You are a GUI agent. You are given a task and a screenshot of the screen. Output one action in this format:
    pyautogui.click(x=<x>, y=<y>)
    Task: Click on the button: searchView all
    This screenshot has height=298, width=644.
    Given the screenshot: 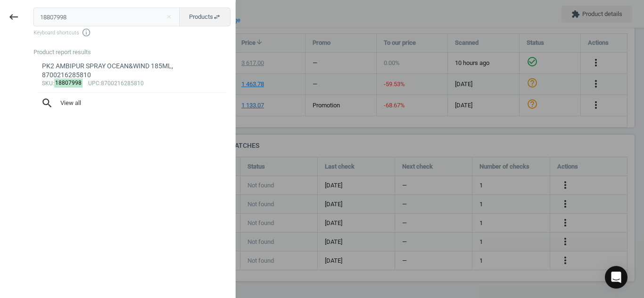 What is the action you would take?
    pyautogui.click(x=132, y=103)
    